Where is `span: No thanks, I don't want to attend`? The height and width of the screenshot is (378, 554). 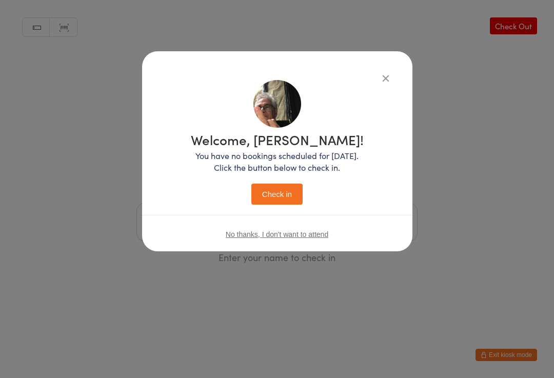 span: No thanks, I don't want to attend is located at coordinates (277, 234).